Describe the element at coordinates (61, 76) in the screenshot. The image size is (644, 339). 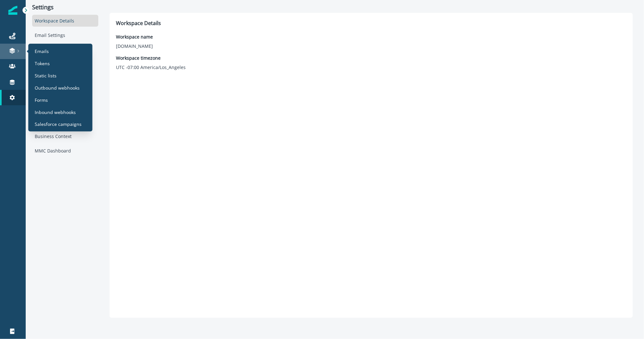
I see `a: Static lists` at that location.